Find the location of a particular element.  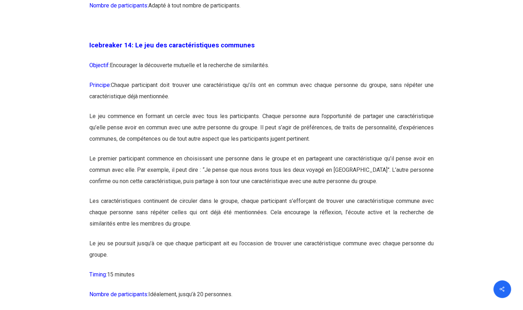

span: Objectif: is located at coordinates (100, 65).